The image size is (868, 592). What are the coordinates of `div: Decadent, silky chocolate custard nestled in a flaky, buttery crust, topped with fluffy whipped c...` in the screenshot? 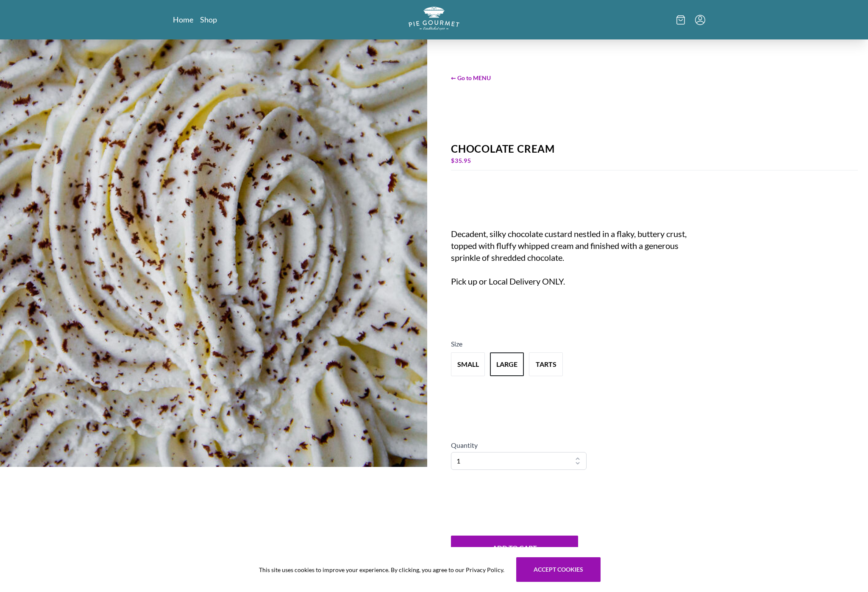 It's located at (573, 258).